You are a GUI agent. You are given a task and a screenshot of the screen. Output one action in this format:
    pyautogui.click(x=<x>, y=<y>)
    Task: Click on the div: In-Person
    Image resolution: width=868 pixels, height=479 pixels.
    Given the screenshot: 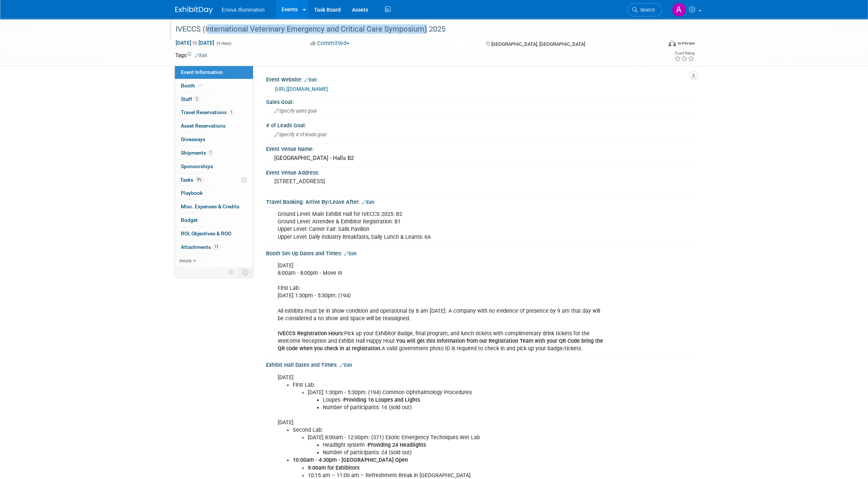 What is the action you would take?
    pyautogui.click(x=686, y=43)
    